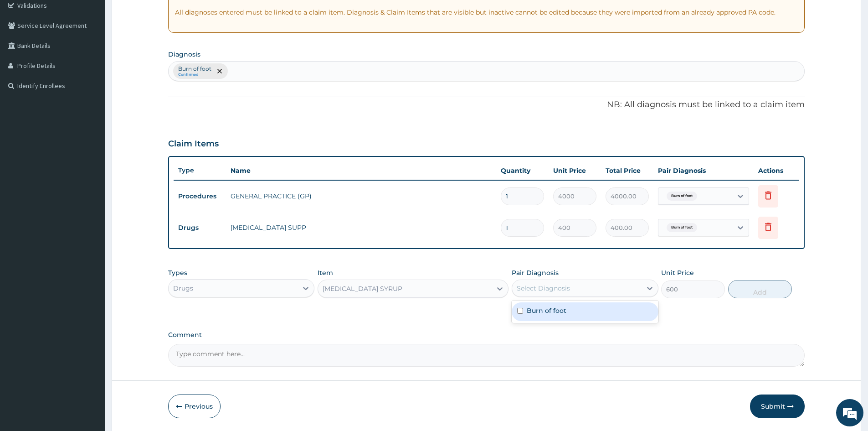  I want to click on textarea: Type your message and hit 'Enter', so click(89, 265).